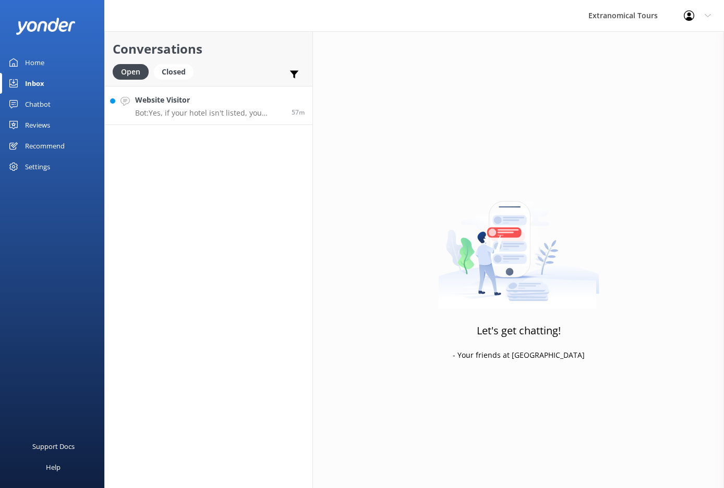 The width and height of the screenshot is (724, 488). Describe the element at coordinates (38, 104) in the screenshot. I see `div: Chatbot` at that location.